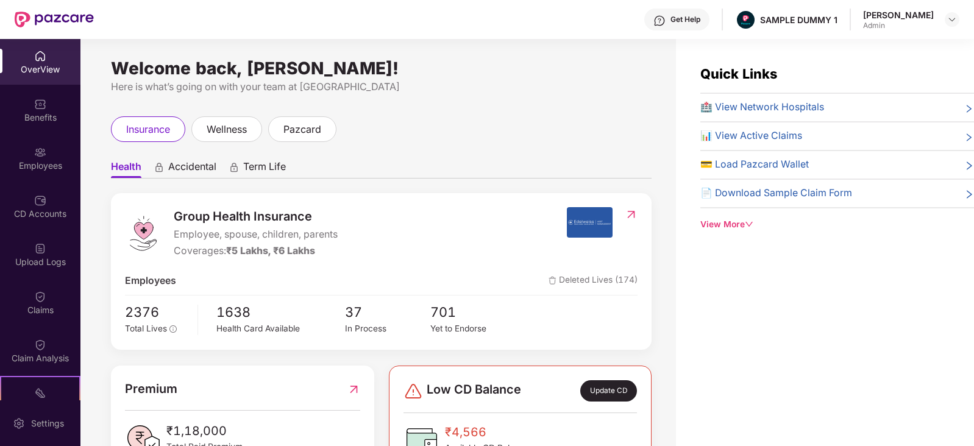  I want to click on span: 💳 Load Pazcard Wallet, so click(754, 165).